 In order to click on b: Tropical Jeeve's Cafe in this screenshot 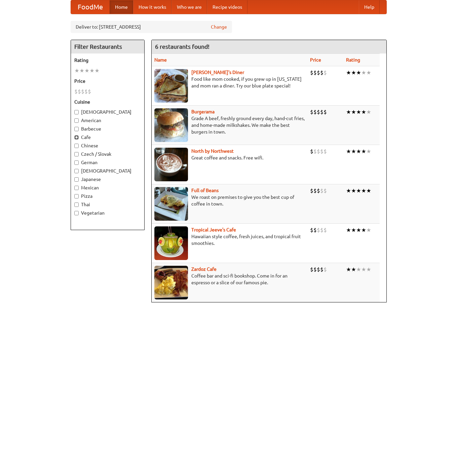, I will do `click(214, 230)`.